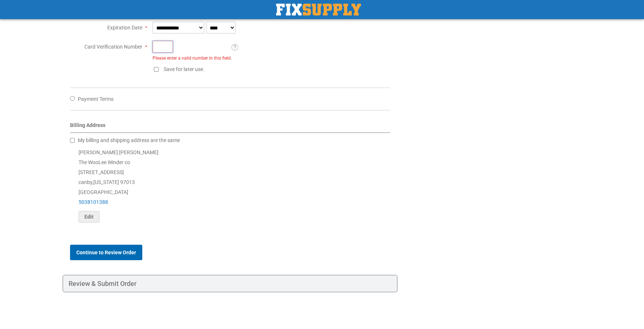  I want to click on span: Expiration Date, so click(125, 28).